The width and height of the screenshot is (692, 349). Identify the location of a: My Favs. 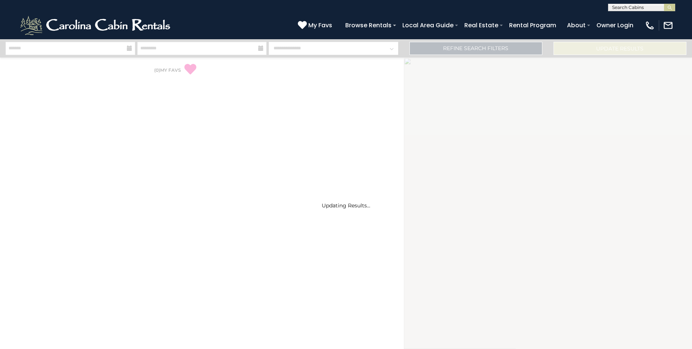
(316, 25).